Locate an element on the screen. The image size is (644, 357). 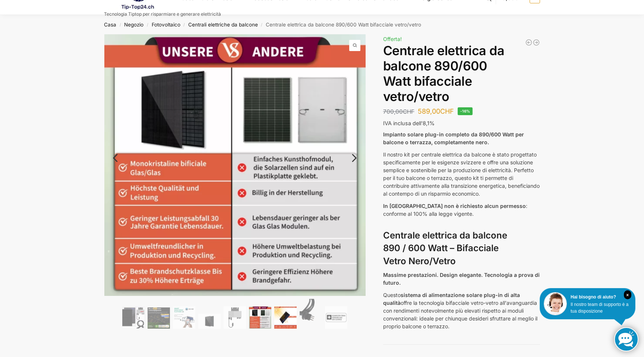
img: Maysun is located at coordinates (209, 321).